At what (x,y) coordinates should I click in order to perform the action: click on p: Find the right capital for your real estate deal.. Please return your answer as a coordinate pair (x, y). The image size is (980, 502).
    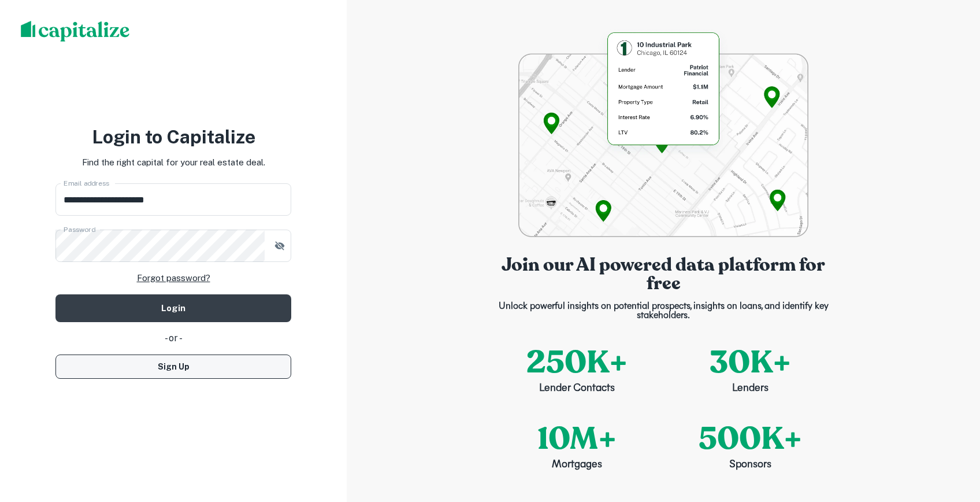
    Looking at the image, I should click on (173, 163).